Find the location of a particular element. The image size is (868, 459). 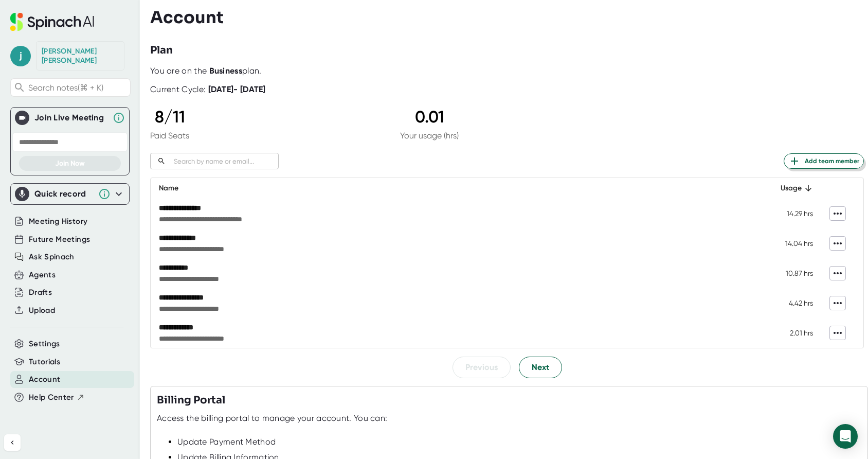

span: Add team member is located at coordinates (824, 161).